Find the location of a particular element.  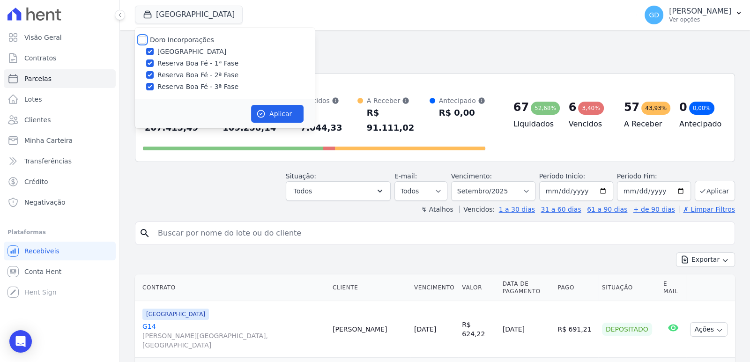

div: Antecipado is located at coordinates (462, 101).